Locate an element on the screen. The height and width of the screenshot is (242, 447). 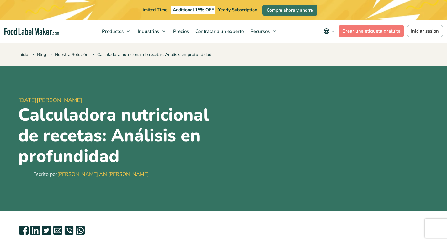
h1: Calculadora nutricional de recetas: Análisis en profundidad is located at coordinates (119, 136).